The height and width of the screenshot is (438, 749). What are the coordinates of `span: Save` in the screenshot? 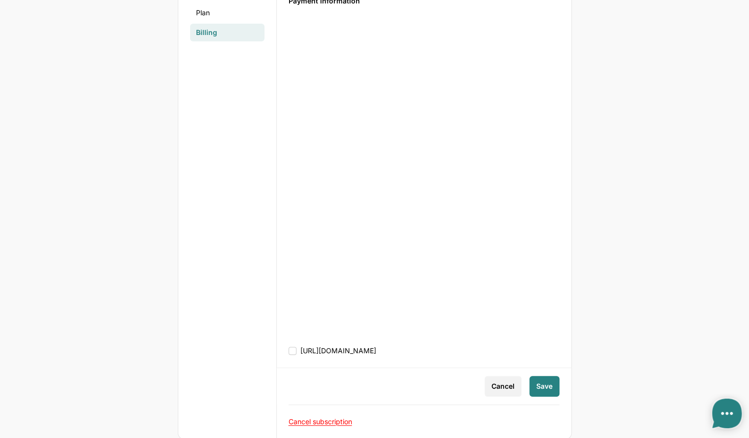 It's located at (544, 386).